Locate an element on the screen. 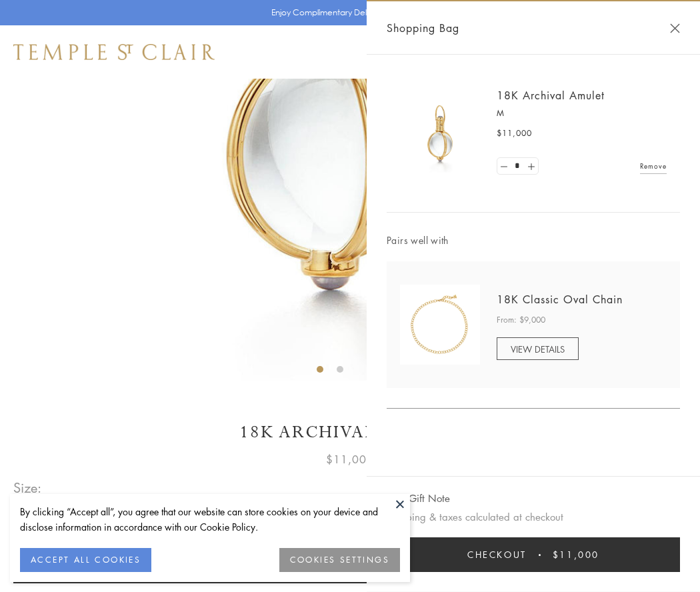 The height and width of the screenshot is (592, 700). button: COOKIES SETTINGS is located at coordinates (339, 560).